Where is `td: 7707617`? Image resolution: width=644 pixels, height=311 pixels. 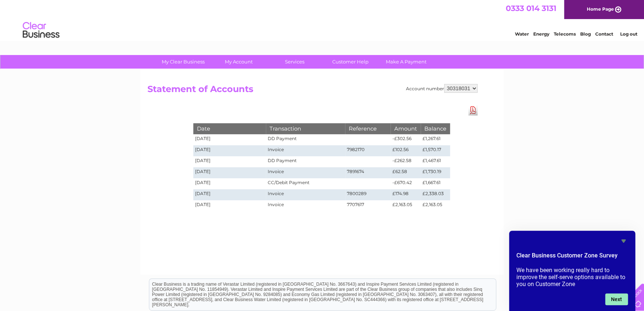
td: 7707617 is located at coordinates (368, 206).